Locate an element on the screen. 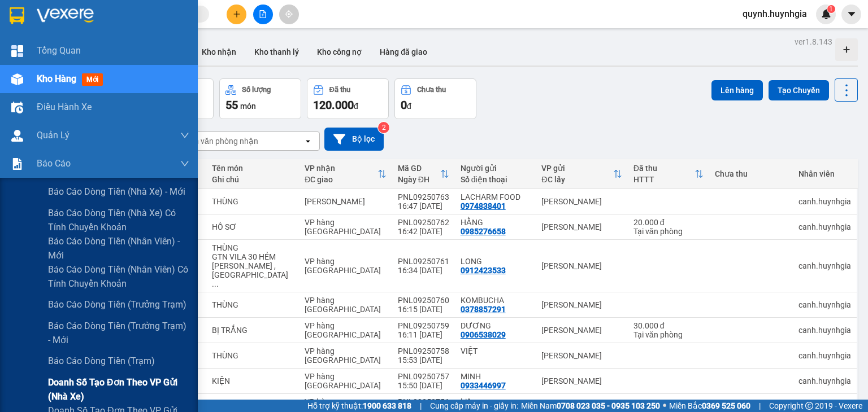  div: 0912423533 is located at coordinates (483, 271).